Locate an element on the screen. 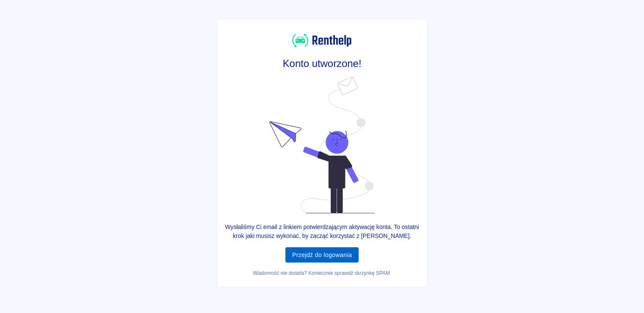  h3: Konto utworzone! is located at coordinates (322, 63).